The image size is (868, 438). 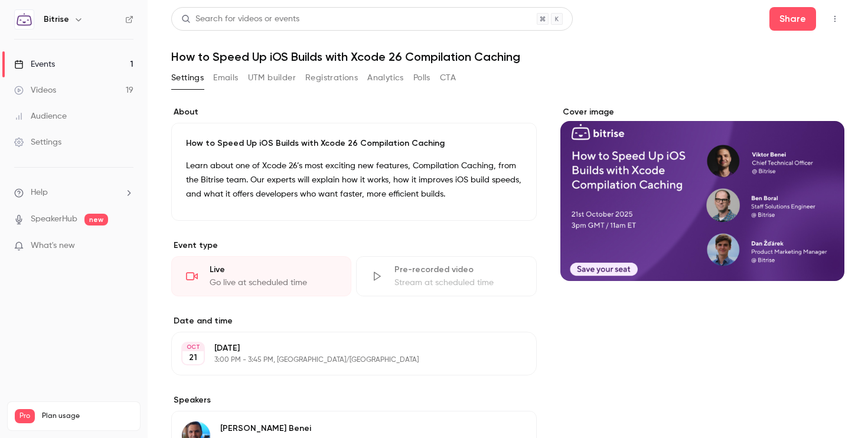 What do you see at coordinates (53, 245) in the screenshot?
I see `span: What's new` at bounding box center [53, 245].